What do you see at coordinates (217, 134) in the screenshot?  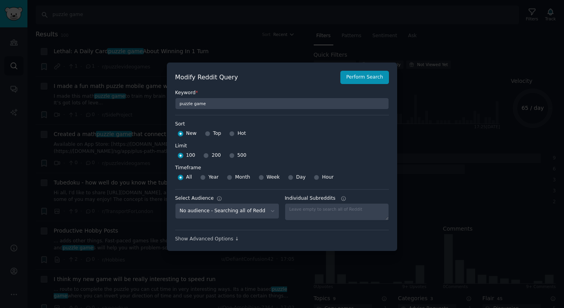 I see `span: Top` at bounding box center [217, 134].